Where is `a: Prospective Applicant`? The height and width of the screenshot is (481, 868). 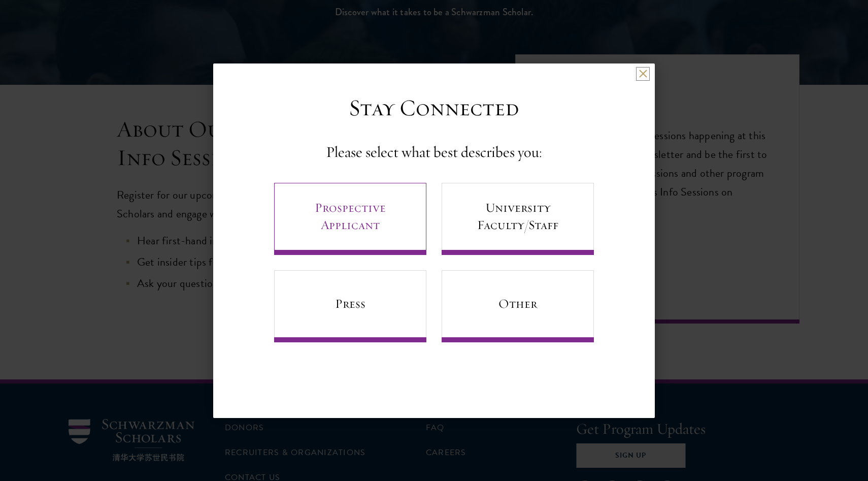 a: Prospective Applicant is located at coordinates (351, 218).